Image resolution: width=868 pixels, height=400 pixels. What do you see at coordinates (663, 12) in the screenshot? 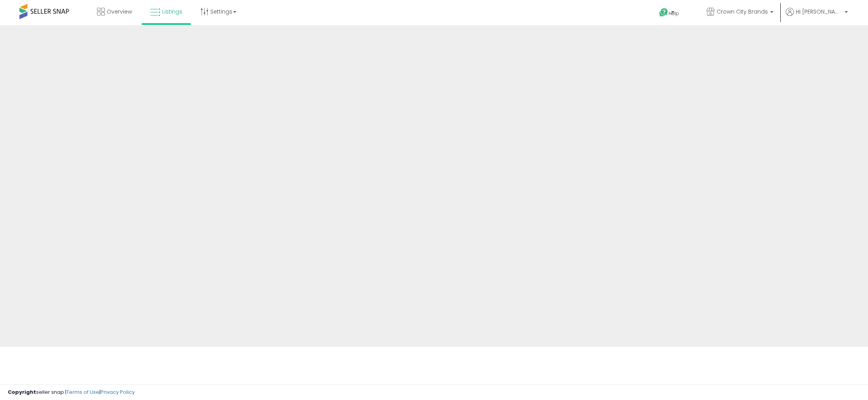
I see `i: Get Help` at bounding box center [663, 12].